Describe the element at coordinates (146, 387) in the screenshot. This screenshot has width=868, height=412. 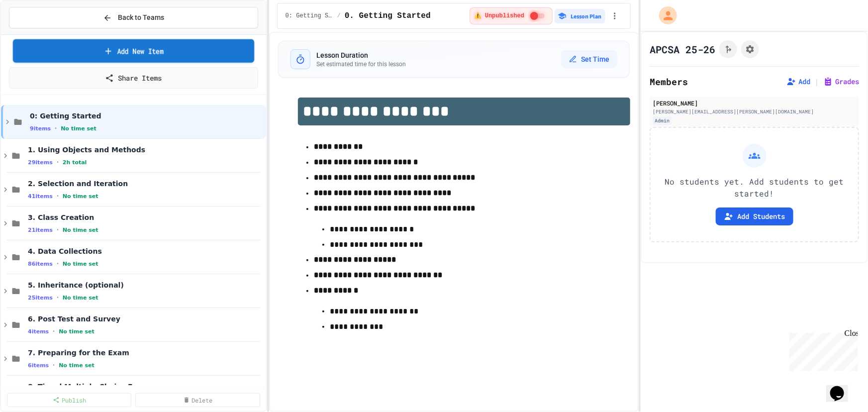
I see `span: 8. Timed Multiple-Choice Exams` at that location.